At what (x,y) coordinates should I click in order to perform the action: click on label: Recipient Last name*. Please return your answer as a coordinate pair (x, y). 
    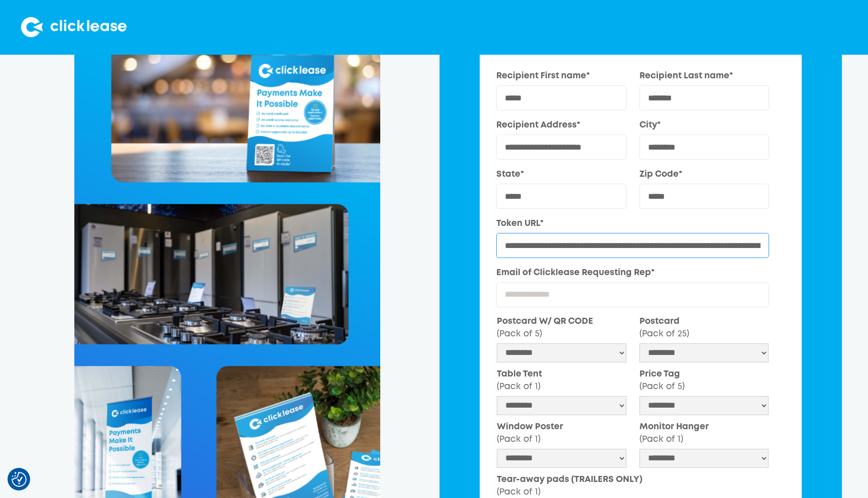
    Looking at the image, I should click on (704, 76).